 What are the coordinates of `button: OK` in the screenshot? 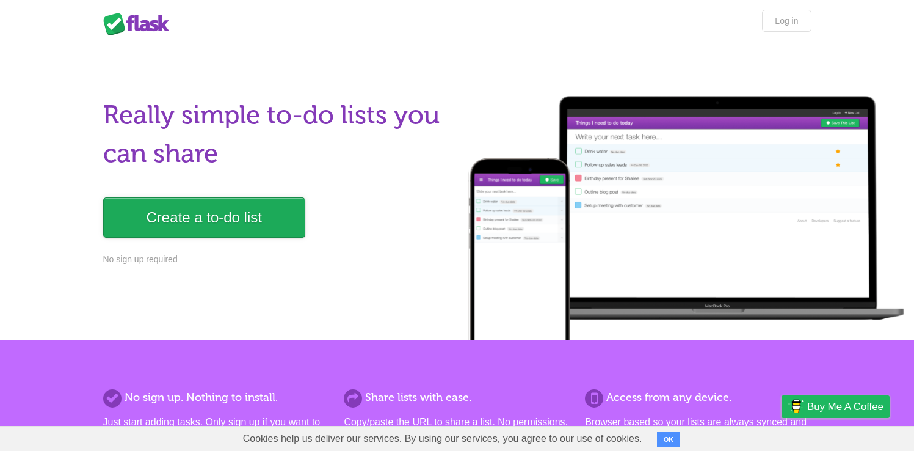 It's located at (669, 439).